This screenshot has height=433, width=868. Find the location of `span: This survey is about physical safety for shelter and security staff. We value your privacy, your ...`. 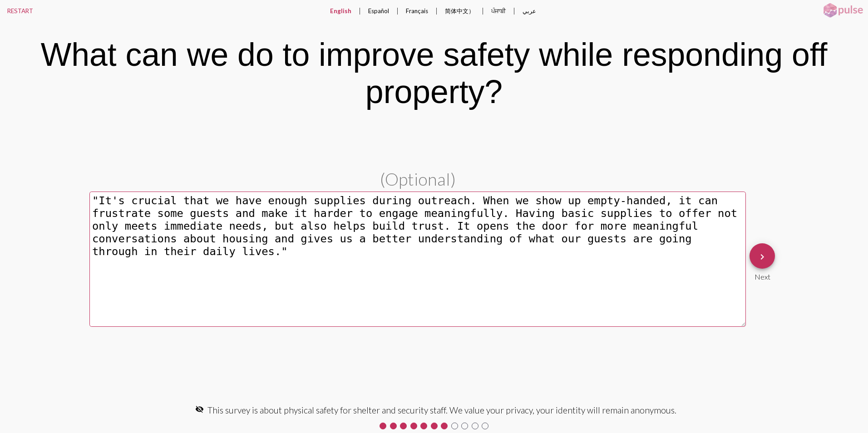

span: This survey is about physical safety for shelter and security staff. We value your privacy, your ... is located at coordinates (442, 410).